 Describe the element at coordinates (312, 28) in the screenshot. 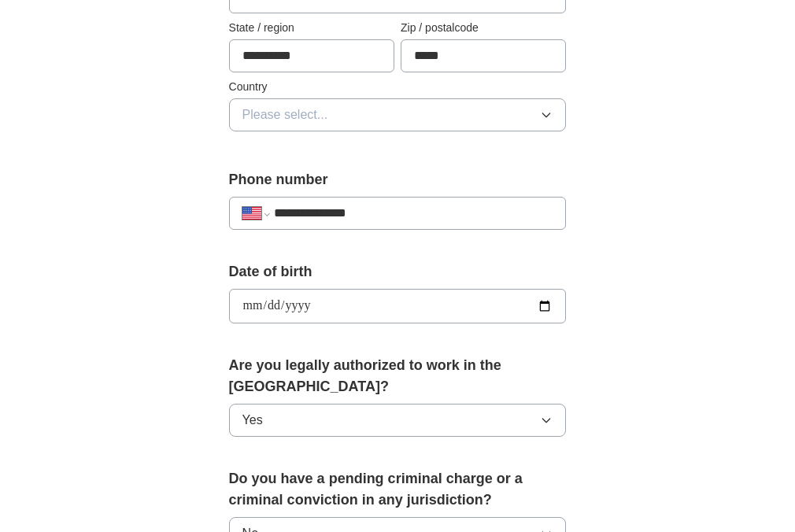

I see `label: State / region` at that location.